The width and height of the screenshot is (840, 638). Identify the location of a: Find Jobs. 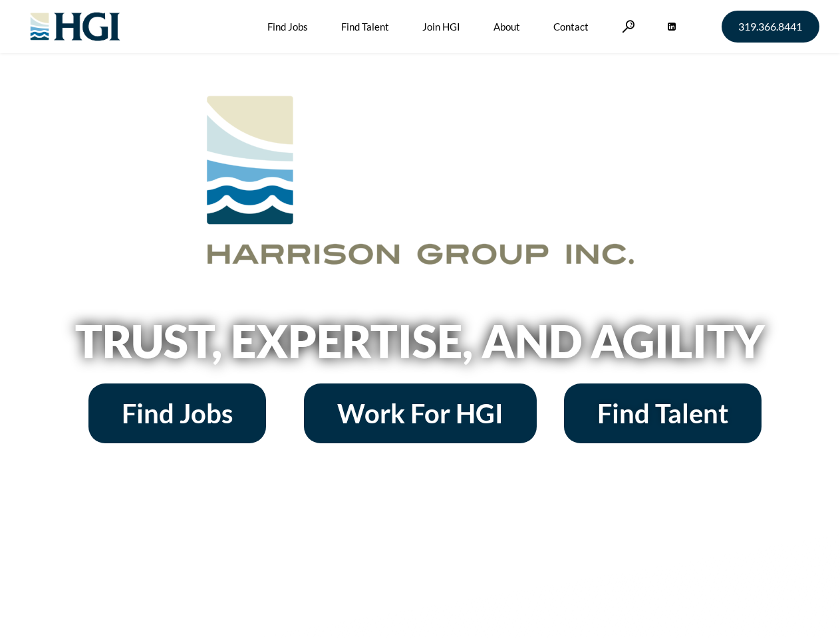
(177, 413).